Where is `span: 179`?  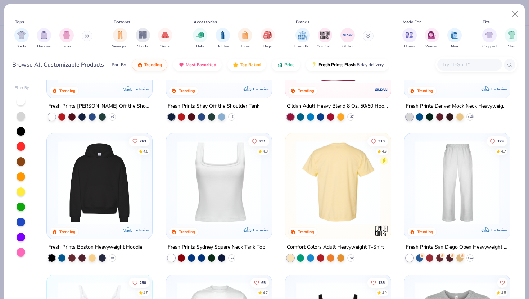
span: 179 is located at coordinates (500, 141).